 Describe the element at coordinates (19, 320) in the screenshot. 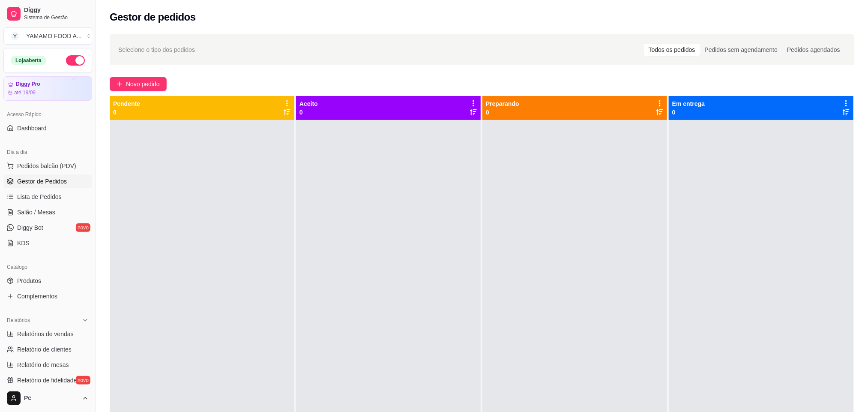

I see `span: Relatórios` at that location.